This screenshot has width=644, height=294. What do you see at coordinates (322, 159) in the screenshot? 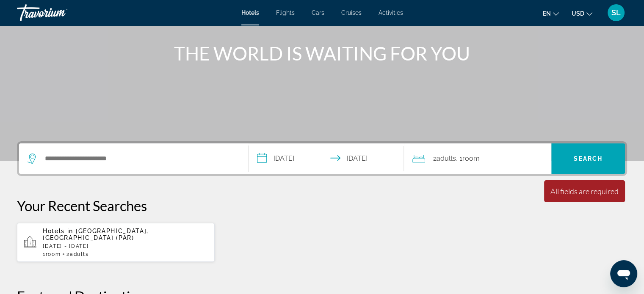
I see `div: Search widget` at bounding box center [322, 159].